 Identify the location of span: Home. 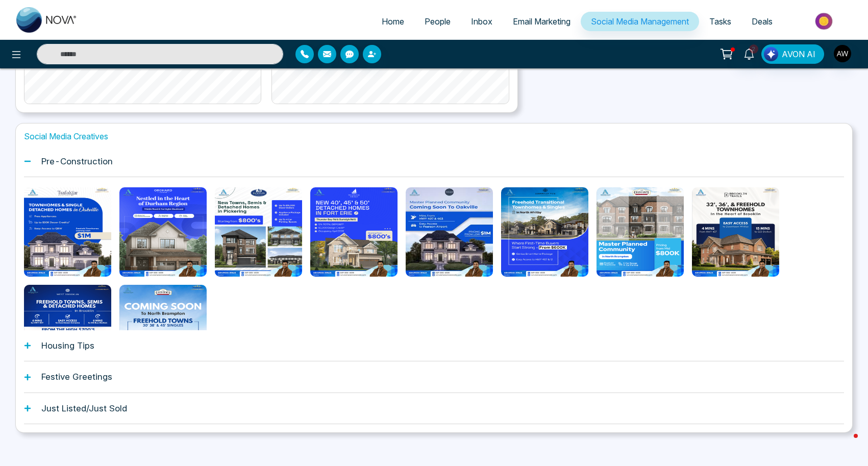
(393, 22).